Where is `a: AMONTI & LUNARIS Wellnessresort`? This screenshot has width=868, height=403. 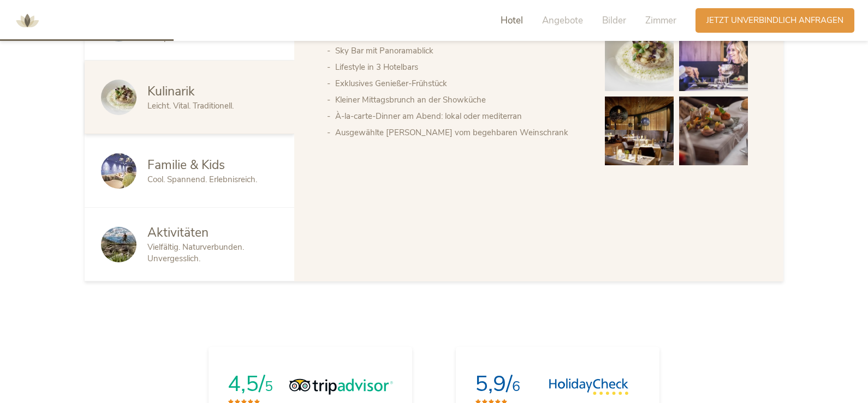 a: AMONTI & LUNARIS Wellnessresort is located at coordinates (27, 20).